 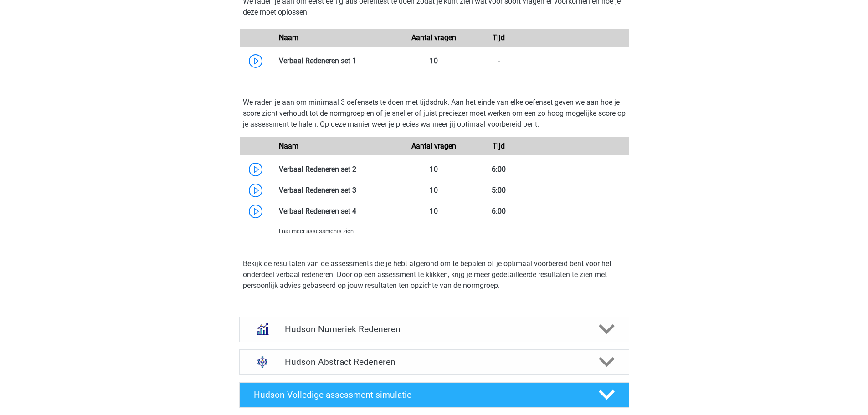 What do you see at coordinates (434, 362) in the screenshot?
I see `a: abstract redeneren Hudson Abstract Redeneren` at bounding box center [434, 362].